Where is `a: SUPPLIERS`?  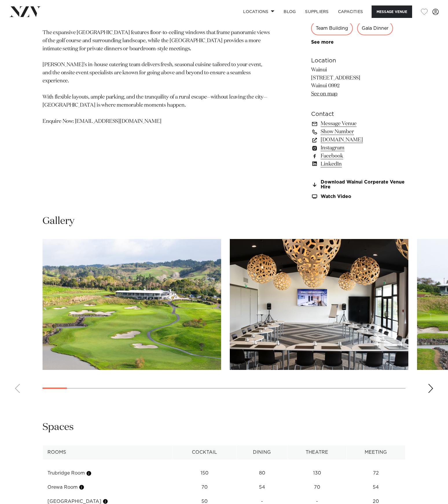
a: SUPPLIERS is located at coordinates (316, 12).